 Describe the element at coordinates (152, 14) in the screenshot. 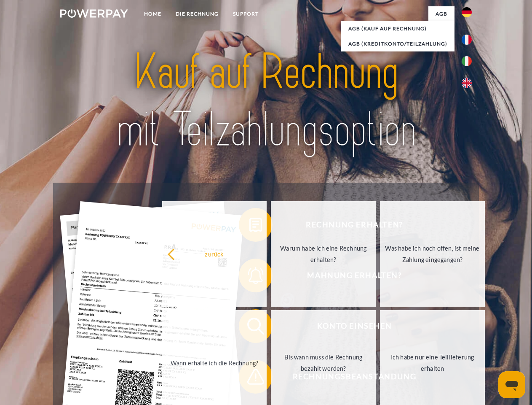

I see `a: Home` at that location.